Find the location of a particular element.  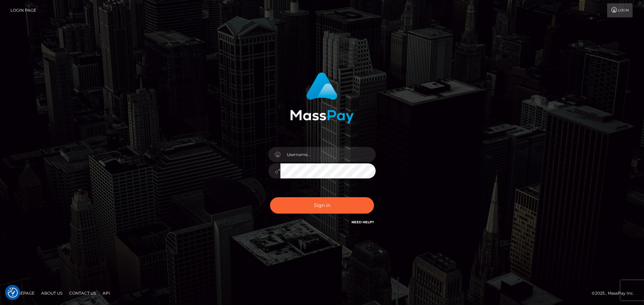

a: Login Page is located at coordinates (23, 10).